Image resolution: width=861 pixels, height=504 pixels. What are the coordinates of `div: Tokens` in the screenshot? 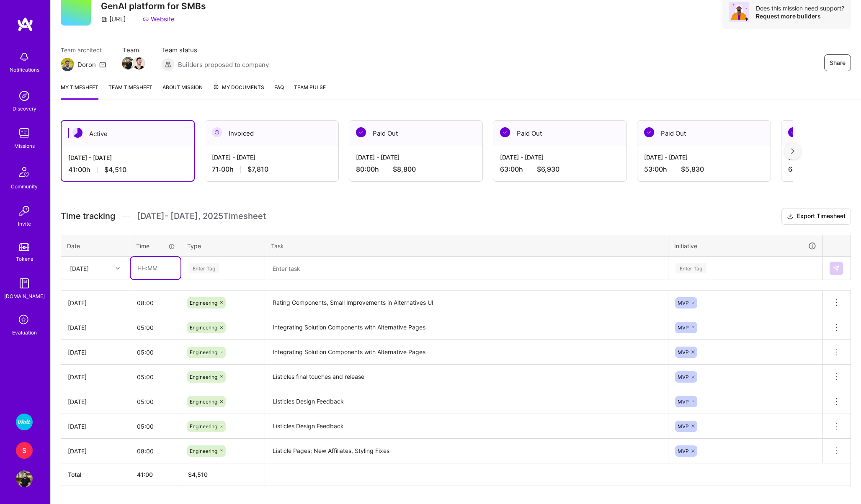 It's located at (24, 259).